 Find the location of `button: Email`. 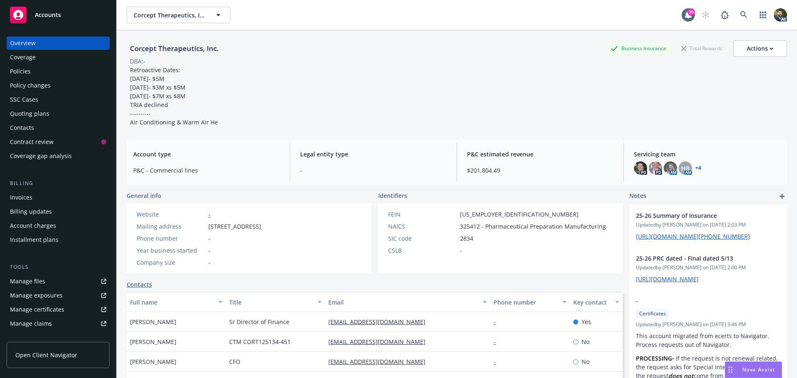

button: Email is located at coordinates (408, 302).